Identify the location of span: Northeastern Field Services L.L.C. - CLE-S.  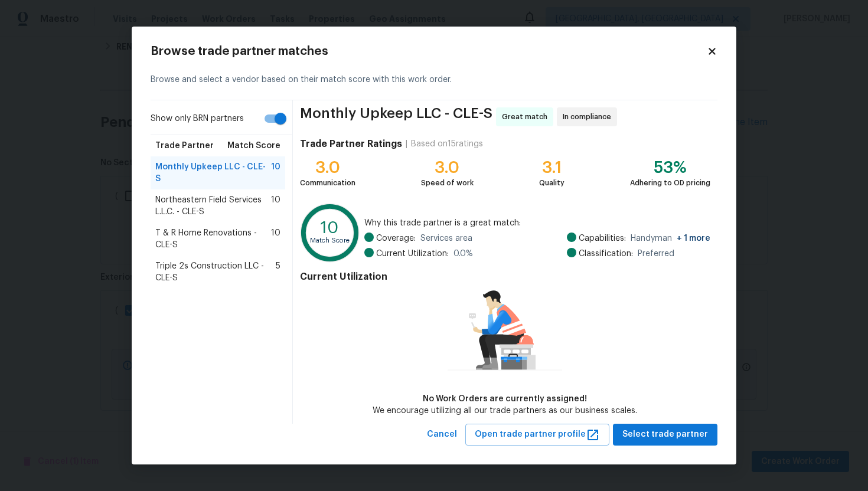
(213, 206).